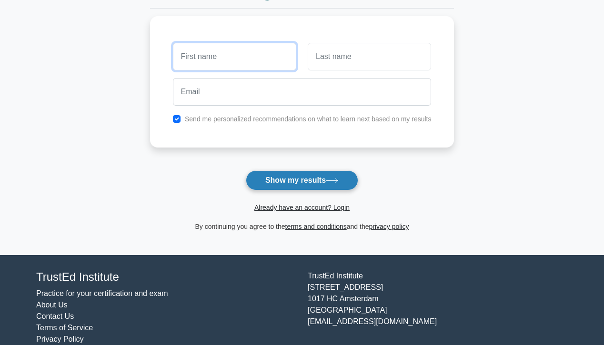 The width and height of the screenshot is (604, 345). Describe the element at coordinates (316, 227) in the screenshot. I see `a: terms and conditions` at that location.